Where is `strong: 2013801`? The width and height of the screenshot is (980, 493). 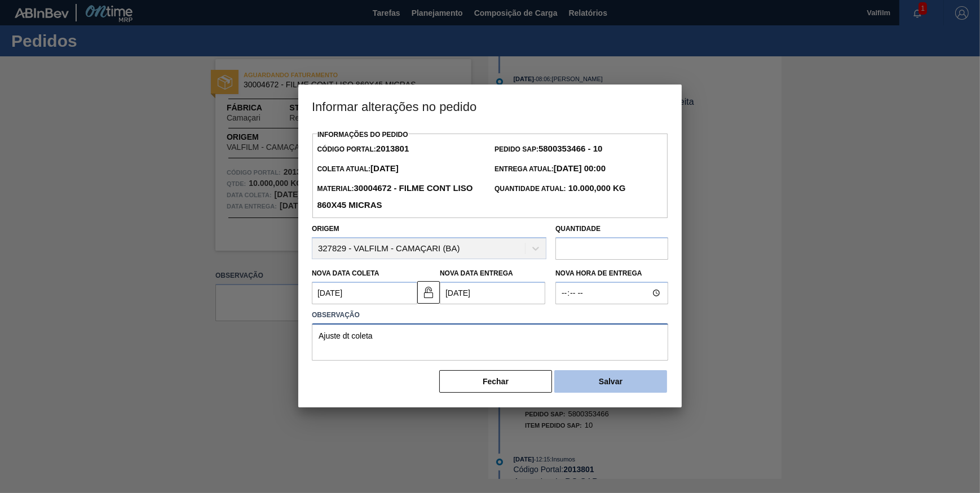 strong: 2013801 is located at coordinates (392, 148).